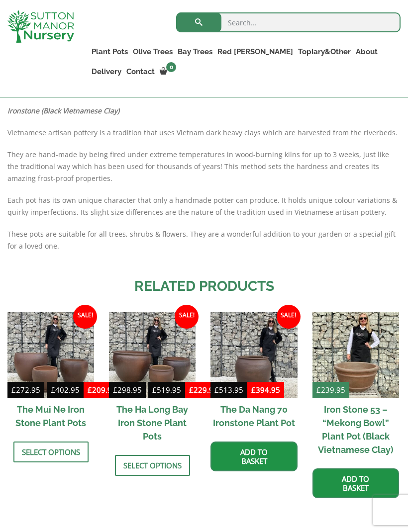 The image size is (408, 532). Describe the element at coordinates (152, 355) in the screenshot. I see `img: The Ha Long Bay Iron Stone Plant Pots` at that location.